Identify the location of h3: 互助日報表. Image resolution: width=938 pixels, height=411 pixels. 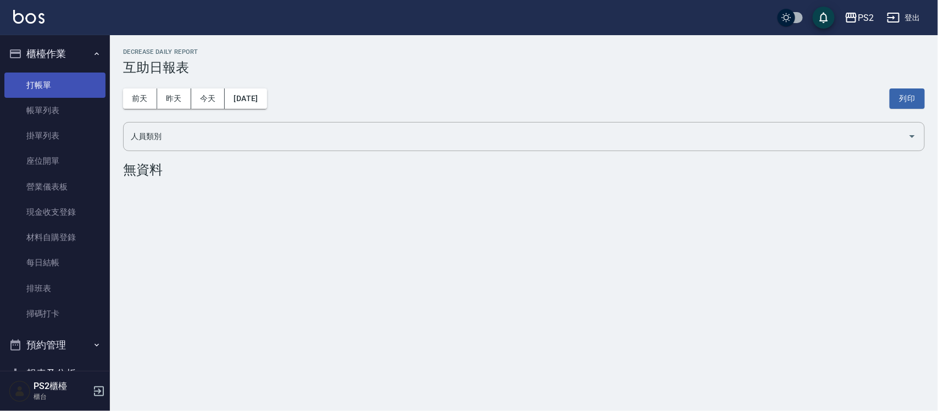
(524, 68).